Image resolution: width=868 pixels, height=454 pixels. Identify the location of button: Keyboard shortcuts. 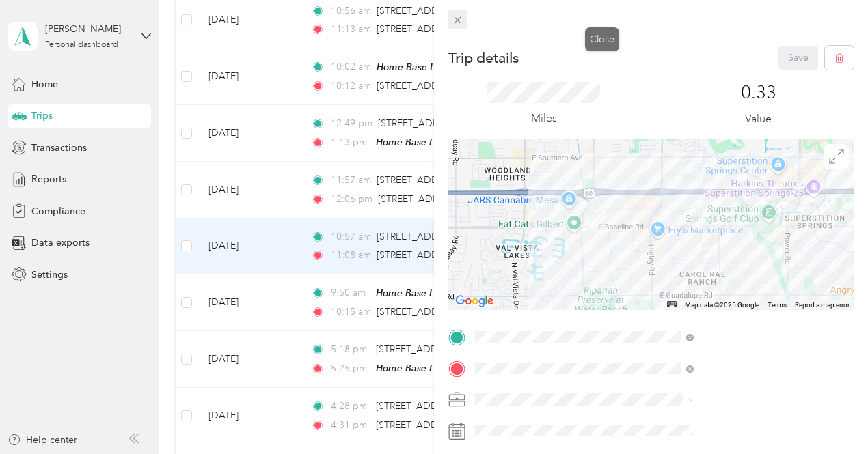
(672, 304).